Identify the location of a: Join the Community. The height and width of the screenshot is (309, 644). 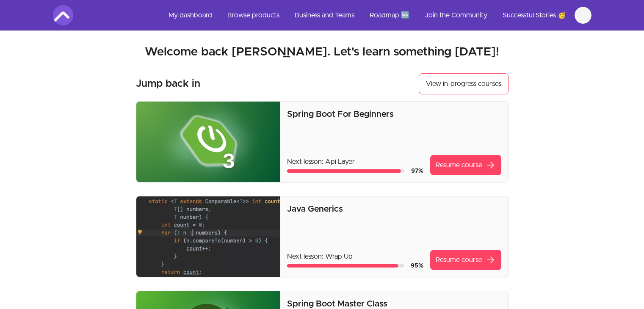
(456, 15).